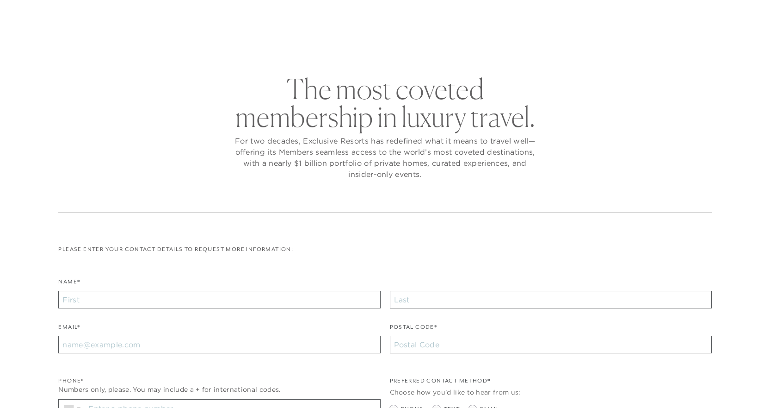 This screenshot has height=408, width=770. Describe the element at coordinates (392, 43) in the screenshot. I see `a: Membership` at that location.